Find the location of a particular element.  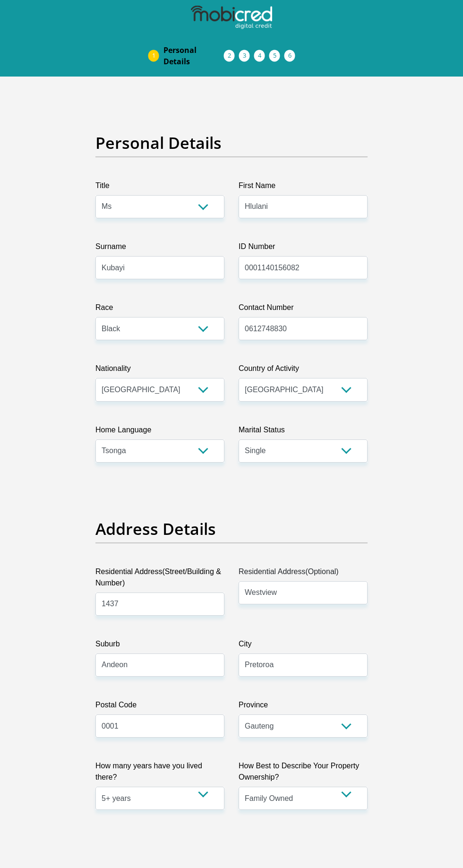

select: Please Select a Province is located at coordinates (303, 726).